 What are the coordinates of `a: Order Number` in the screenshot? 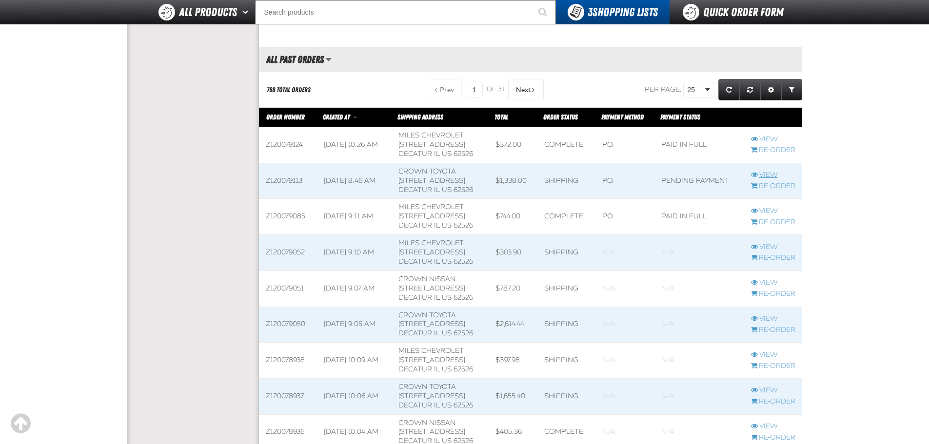 It's located at (285, 117).